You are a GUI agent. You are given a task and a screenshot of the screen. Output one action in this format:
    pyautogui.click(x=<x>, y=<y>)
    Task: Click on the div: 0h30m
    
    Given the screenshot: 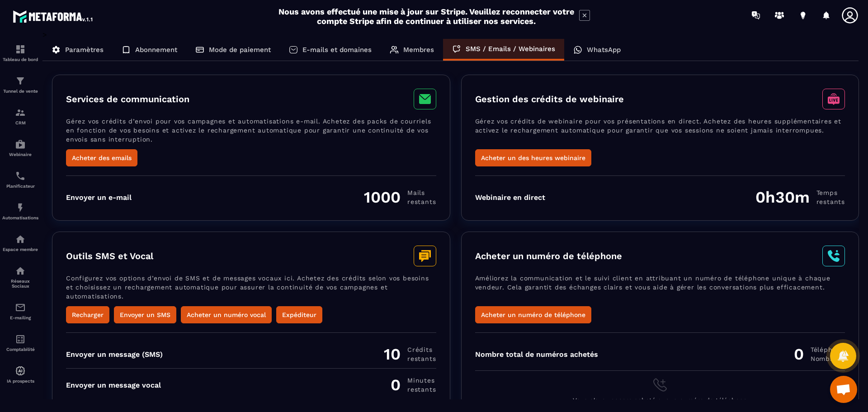 What is the action you would take?
    pyautogui.click(x=800, y=197)
    